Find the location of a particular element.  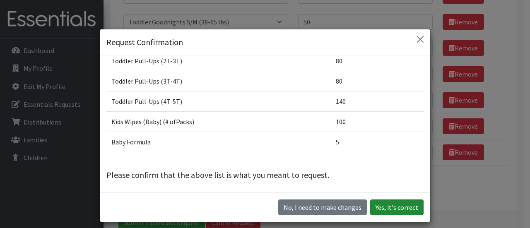

td: Toddler Pull-Ups (2T-3T) is located at coordinates (219, 61).